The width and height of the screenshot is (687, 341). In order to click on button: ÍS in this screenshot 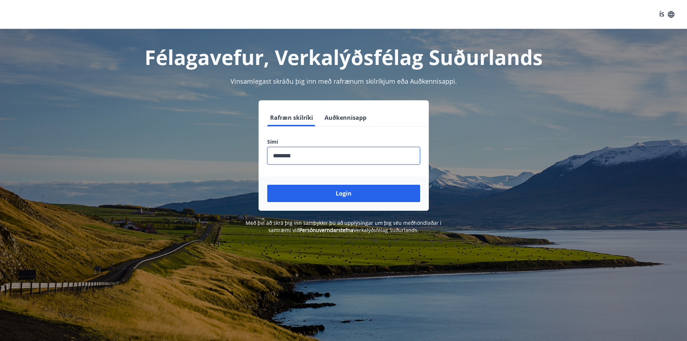, I will do `click(667, 14)`.